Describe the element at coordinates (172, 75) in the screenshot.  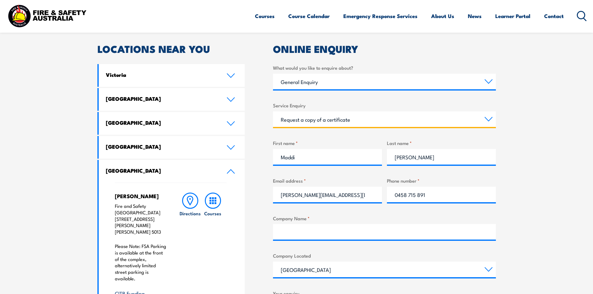
I see `a: Victoria` at that location.